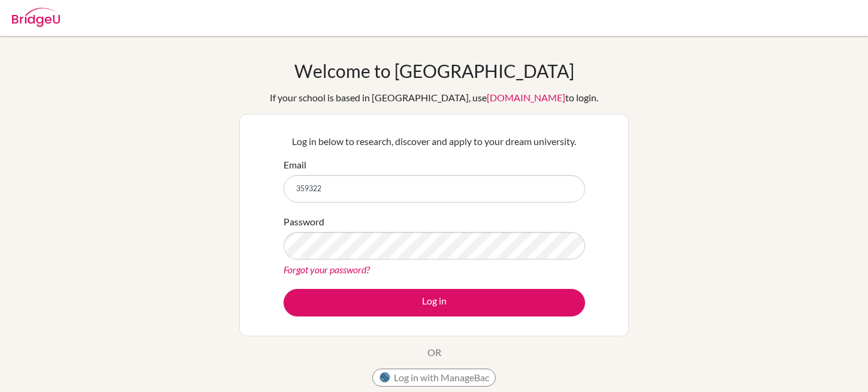 The height and width of the screenshot is (392, 868). Describe the element at coordinates (434, 378) in the screenshot. I see `button: Log in with ManageBac` at that location.